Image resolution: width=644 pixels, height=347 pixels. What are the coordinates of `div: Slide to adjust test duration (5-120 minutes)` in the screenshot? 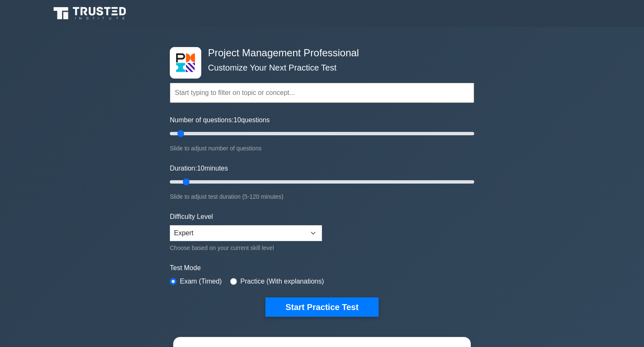 It's located at (322, 197).